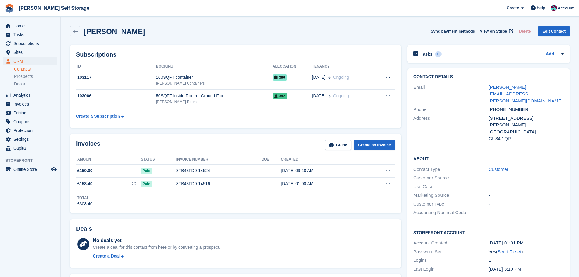  Describe the element at coordinates (36, 69) in the screenshot. I see `a: Contacts` at that location.